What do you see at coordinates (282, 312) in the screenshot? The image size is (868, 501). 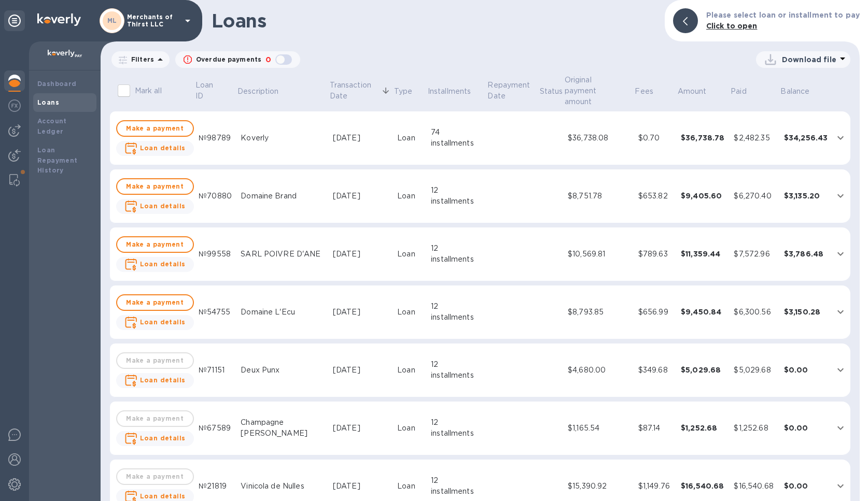 I see `div: Domaine L'Ecu` at bounding box center [282, 312].